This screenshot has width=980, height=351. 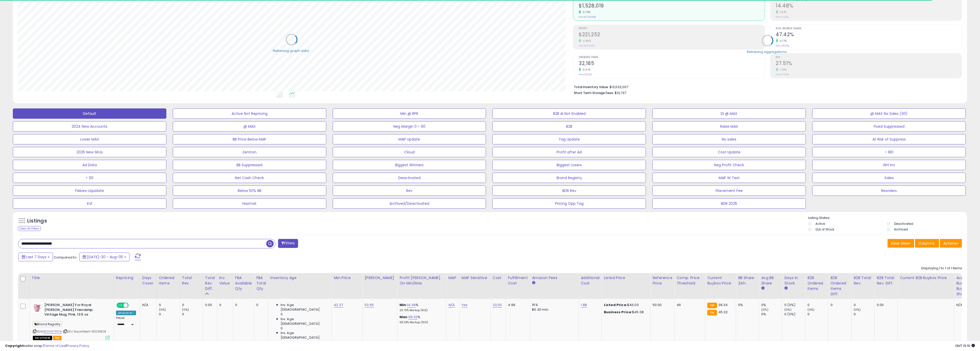 What do you see at coordinates (768, 51) in the screenshot?
I see `div: Retrieving aggregations..` at bounding box center [768, 51].